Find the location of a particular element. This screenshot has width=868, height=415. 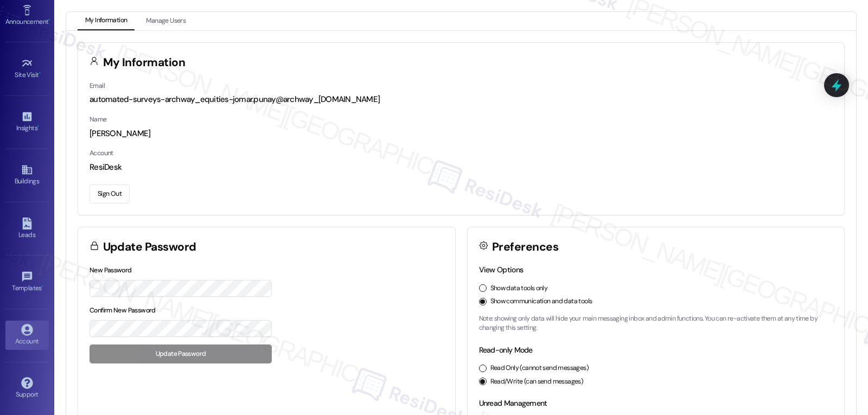

a: Templates • is located at coordinates (27, 282).